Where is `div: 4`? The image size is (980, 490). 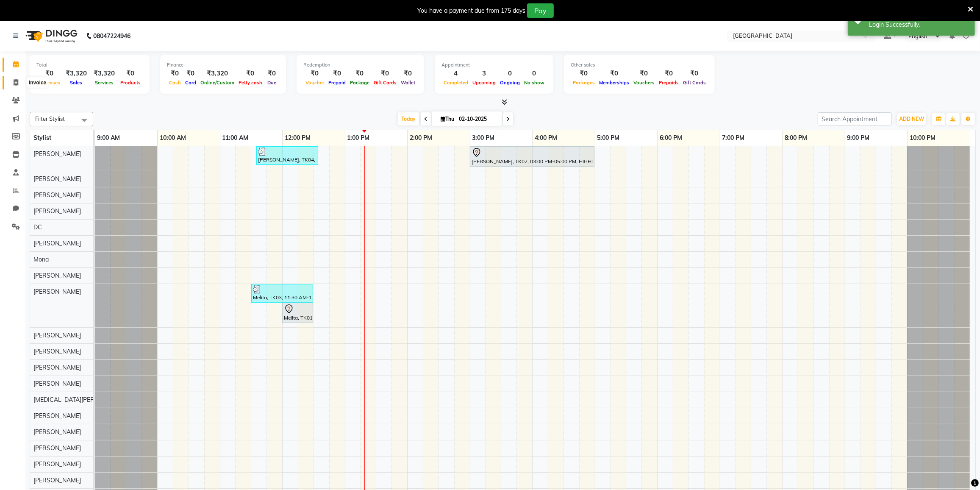
div: 4 is located at coordinates (456, 73).